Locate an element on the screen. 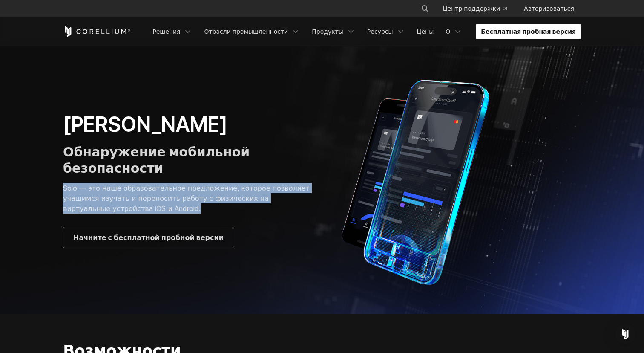 The height and width of the screenshot is (353, 644). font: Обнаружение мобильной безопасности is located at coordinates (156, 160).